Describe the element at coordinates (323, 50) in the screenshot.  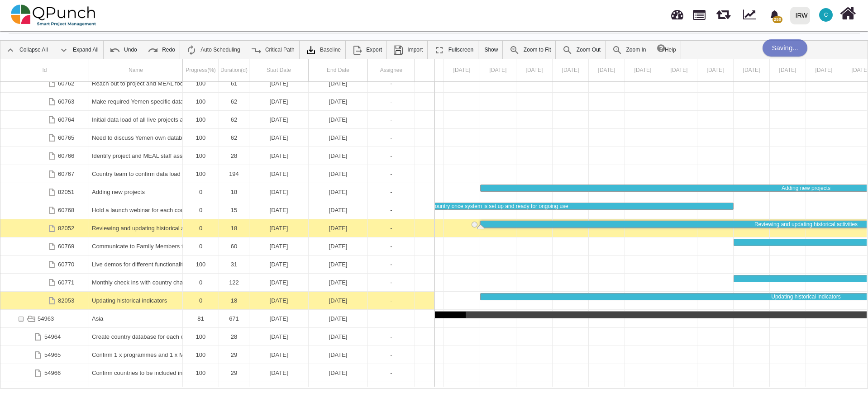
I see `a: Baseline` at that location.